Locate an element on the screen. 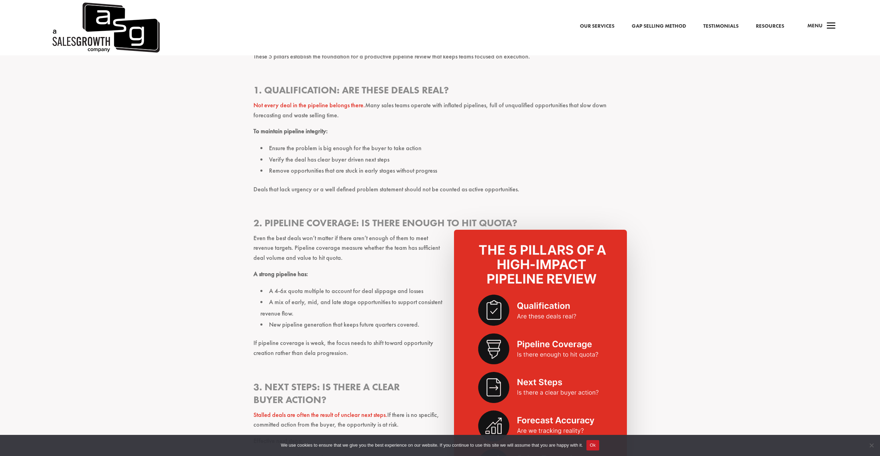 This screenshot has width=880, height=456. span: a is located at coordinates (831, 26).